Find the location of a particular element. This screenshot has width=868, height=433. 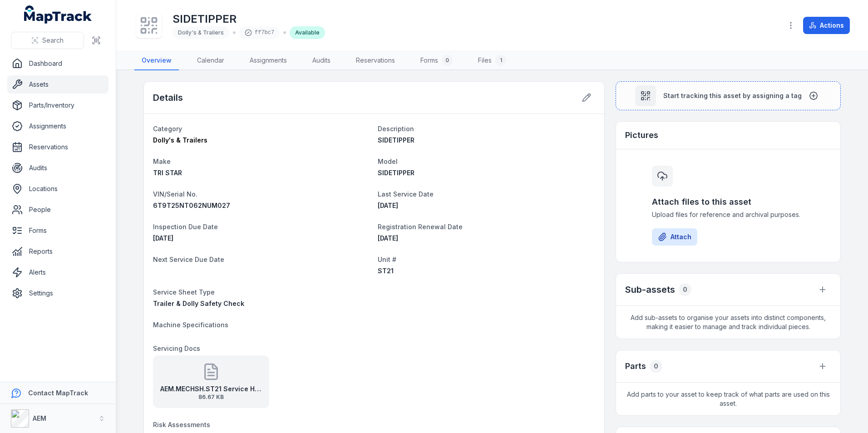

button: Actions is located at coordinates (826, 25).